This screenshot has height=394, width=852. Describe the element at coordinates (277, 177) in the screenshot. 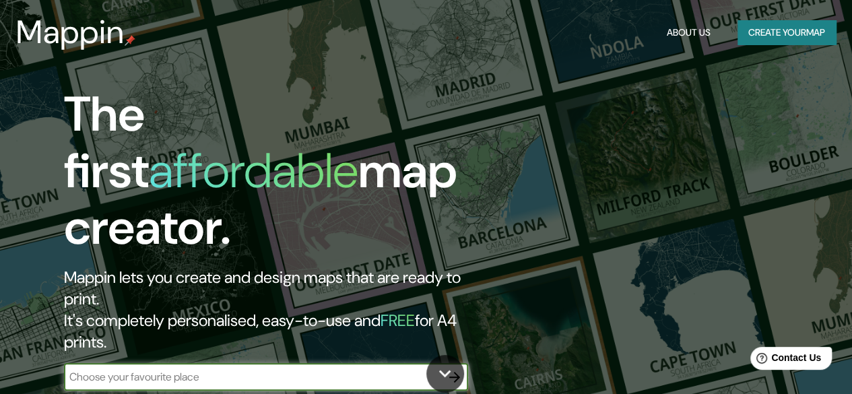

I see `h1: The first map creator.` at that location.